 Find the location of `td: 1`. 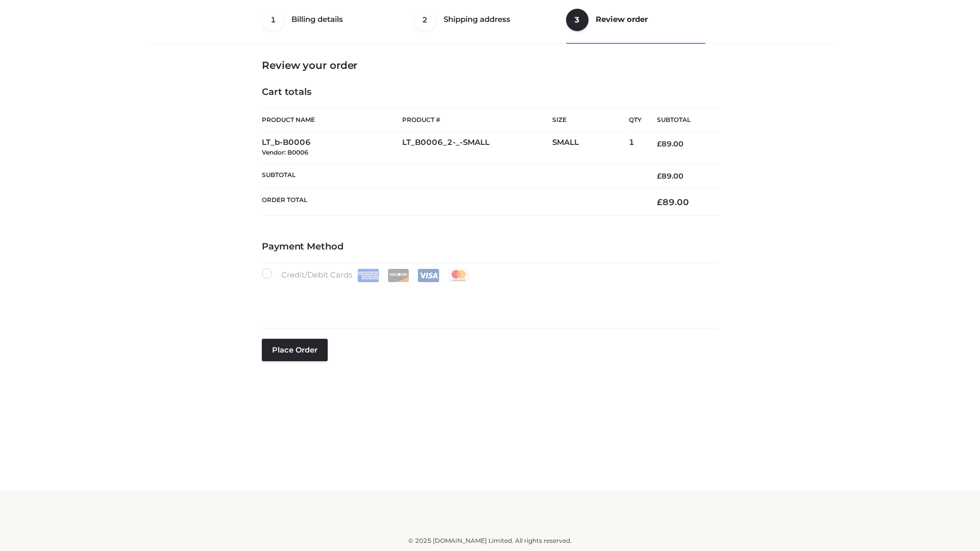

td: 1 is located at coordinates (635, 147).